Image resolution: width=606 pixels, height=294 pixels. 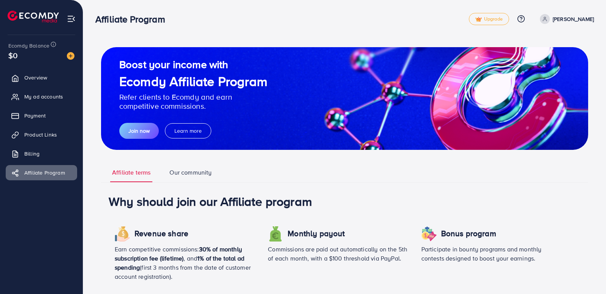 I want to click on span: Product Links, so click(x=41, y=134).